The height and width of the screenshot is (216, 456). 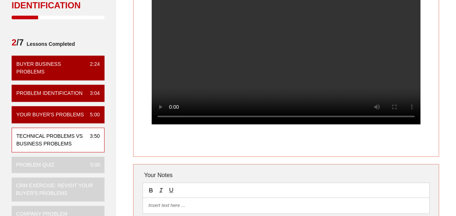 I want to click on div: Your Notes, so click(x=286, y=175).